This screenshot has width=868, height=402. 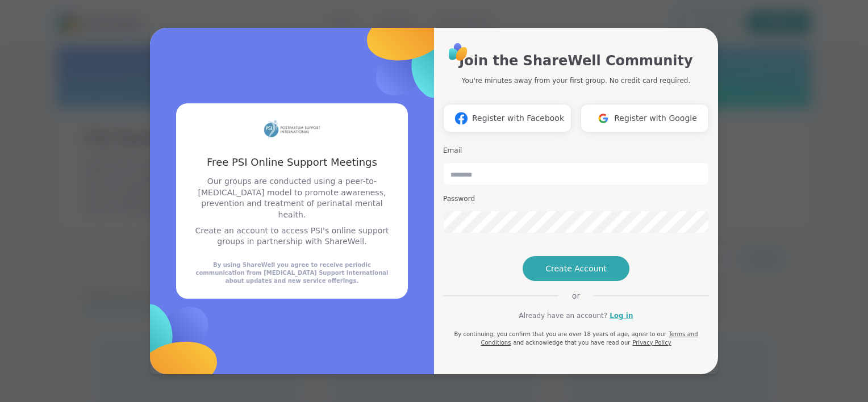 I want to click on span: By continuing, you confirm that you are over 18 years of age, agree to our, so click(x=560, y=334).